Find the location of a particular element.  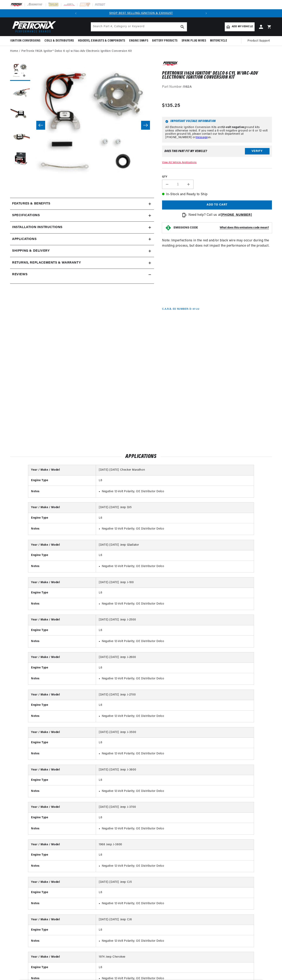

summary: Product Support is located at coordinates (259, 41).